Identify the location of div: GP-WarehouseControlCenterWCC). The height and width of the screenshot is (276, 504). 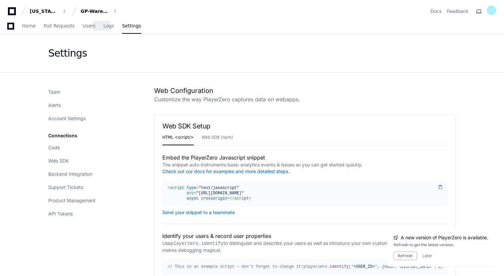
(95, 11).